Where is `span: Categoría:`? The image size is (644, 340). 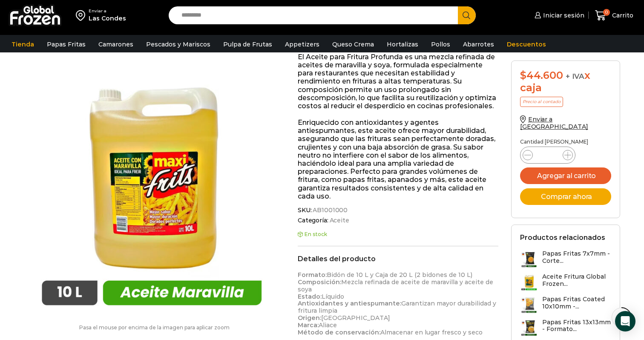
span: Categoría: is located at coordinates (398, 220).